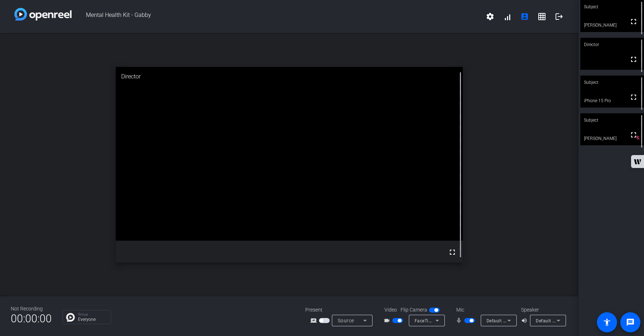 The width and height of the screenshot is (644, 336). What do you see at coordinates (315, 321) in the screenshot?
I see `mat-icon: screen_share_outline` at bounding box center [315, 321].